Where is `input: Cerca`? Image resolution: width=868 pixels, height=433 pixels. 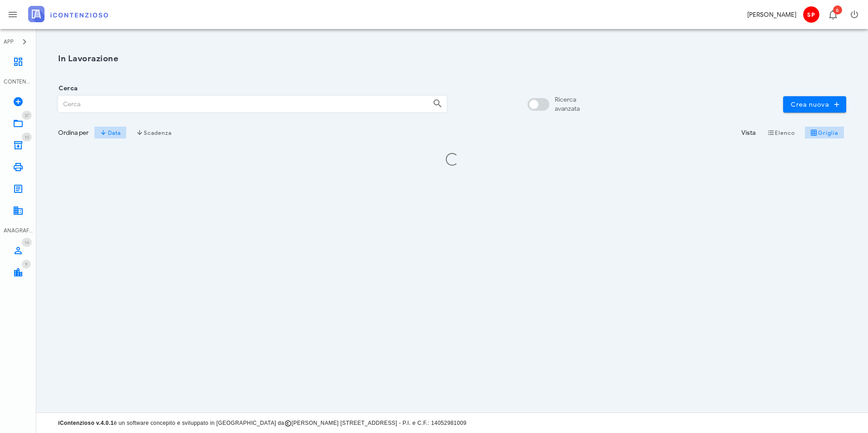 input: Cerca is located at coordinates (242, 104).